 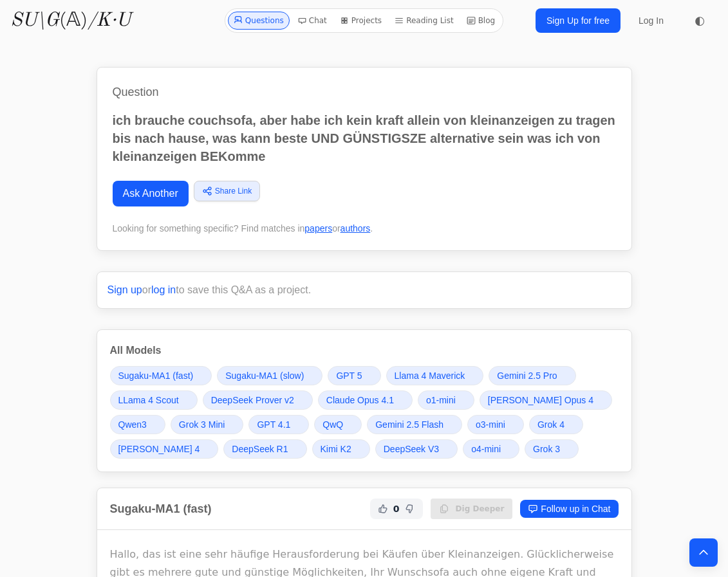 I want to click on a: authors, so click(x=356, y=229).